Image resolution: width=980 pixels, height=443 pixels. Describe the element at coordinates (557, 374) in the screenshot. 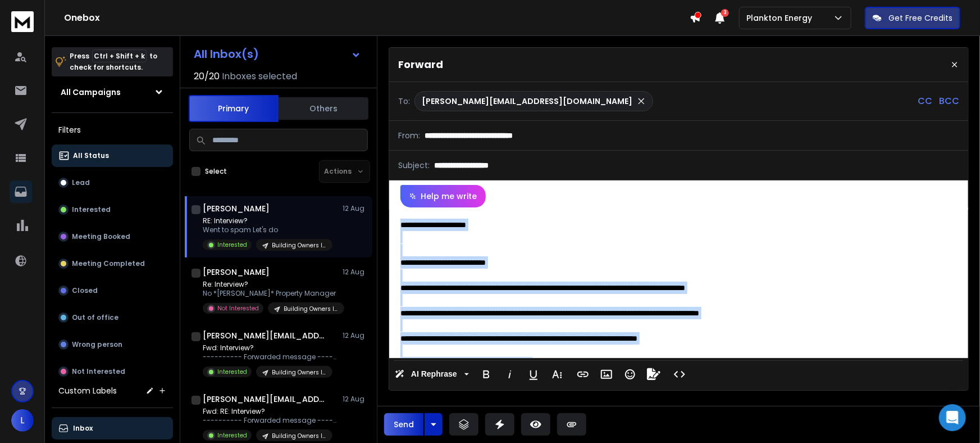

I see `button: More Text` at that location.